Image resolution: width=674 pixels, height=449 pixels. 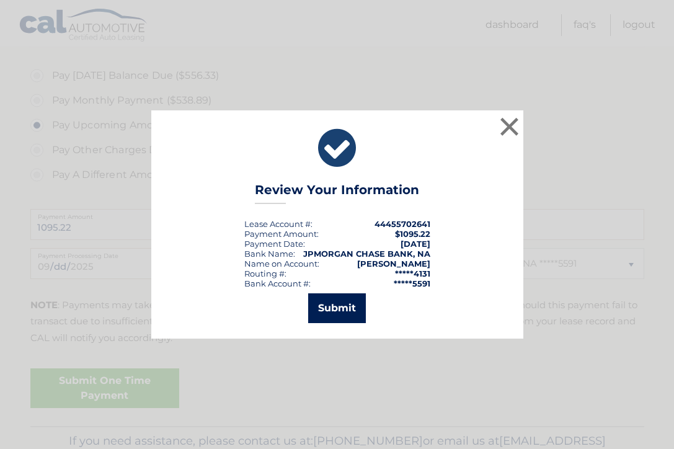 I want to click on h3: Review Your Information, so click(x=336, y=193).